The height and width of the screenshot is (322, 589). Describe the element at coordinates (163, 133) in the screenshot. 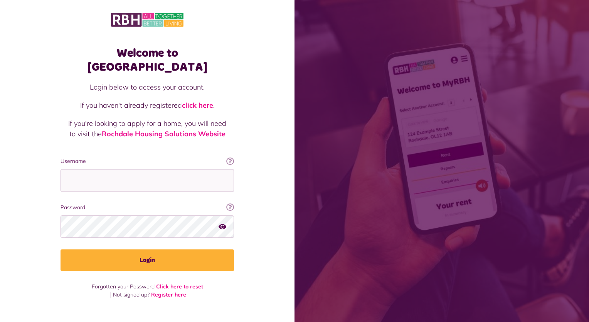

I see `a: Rochdale Housing Solutions Website` at that location.